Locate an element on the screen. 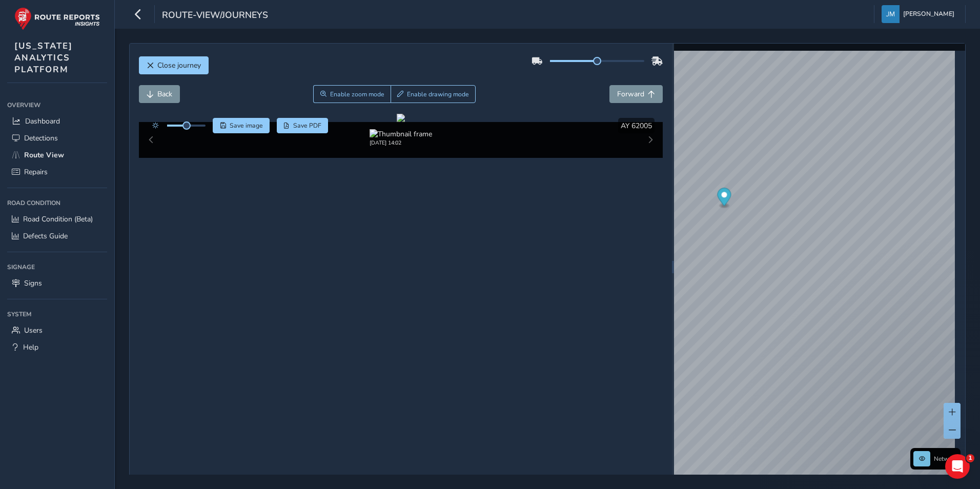  span: Back is located at coordinates (164, 94).